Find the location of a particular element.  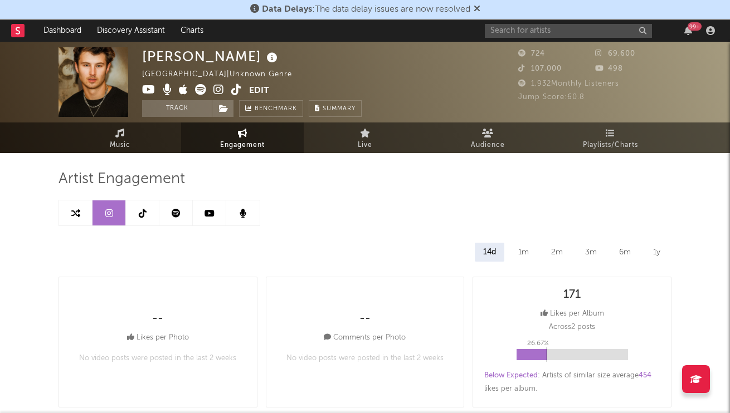

div: 3m is located at coordinates (591, 252).